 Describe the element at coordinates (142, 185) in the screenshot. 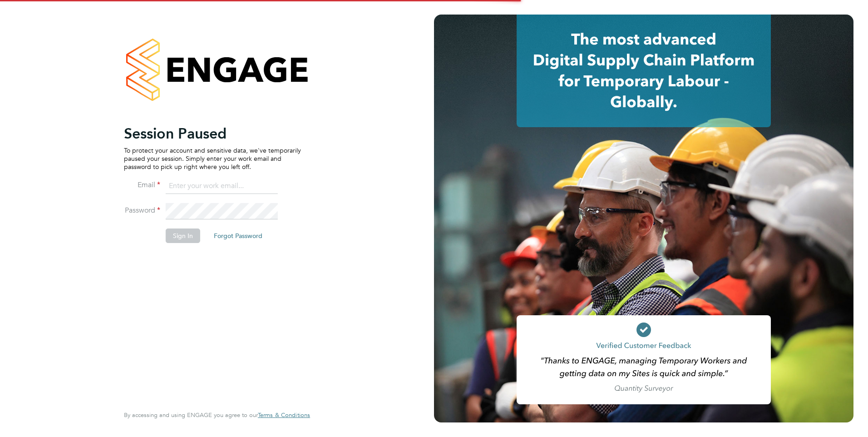

I see `label: Email` at that location.